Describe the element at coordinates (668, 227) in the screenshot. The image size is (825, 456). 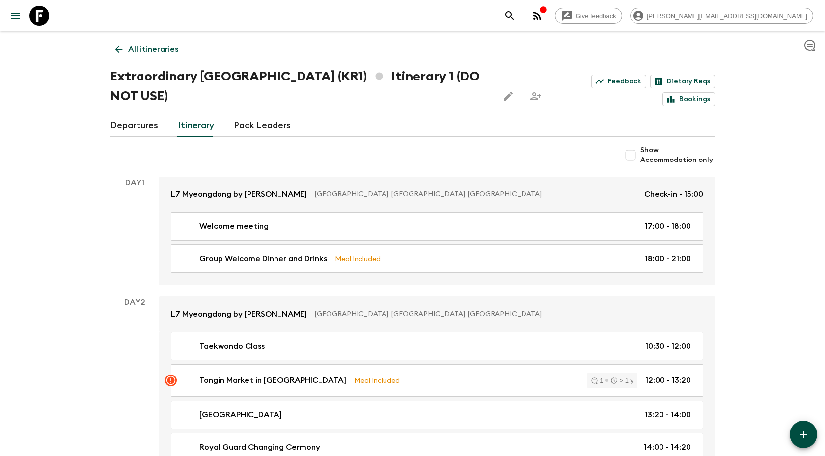
I see `p: 17:00 - 18:00` at that location.